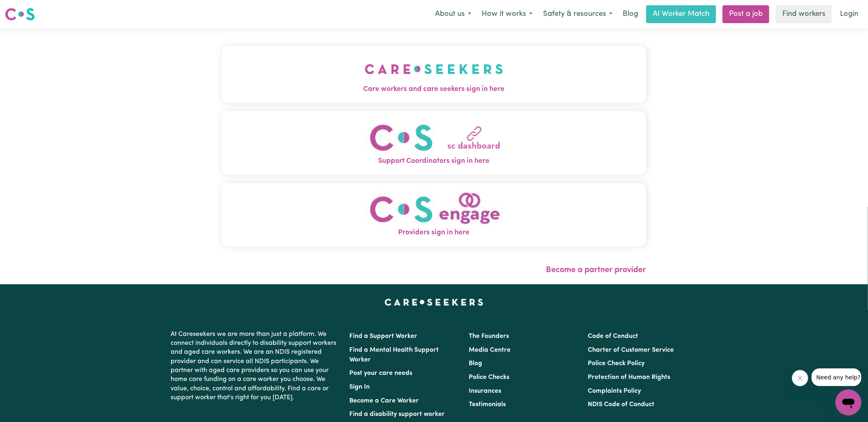 The image size is (868, 422). Describe the element at coordinates (596, 270) in the screenshot. I see `a: Become a partner provider` at that location.